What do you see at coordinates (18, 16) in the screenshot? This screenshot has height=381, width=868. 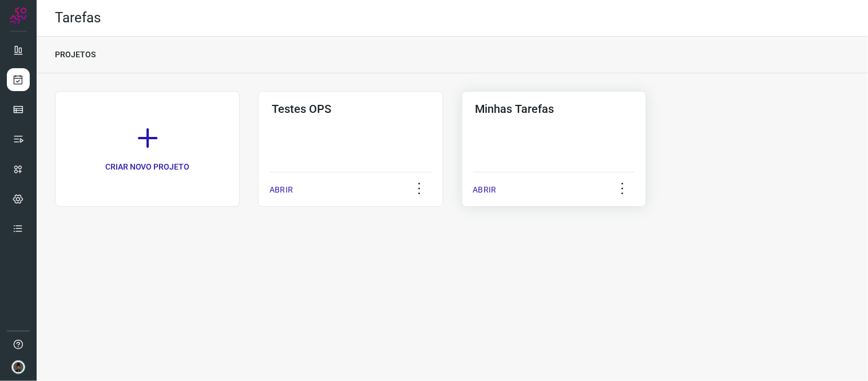 I see `img: Logo` at bounding box center [18, 16].